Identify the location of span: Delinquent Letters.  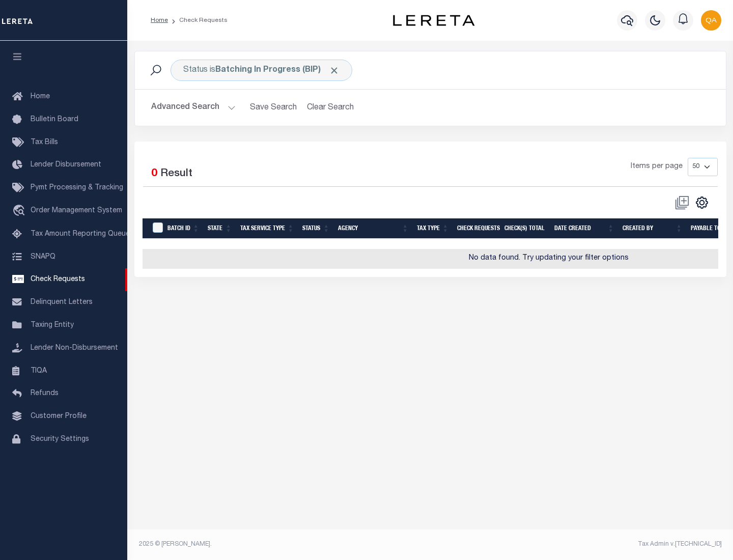
(62, 302).